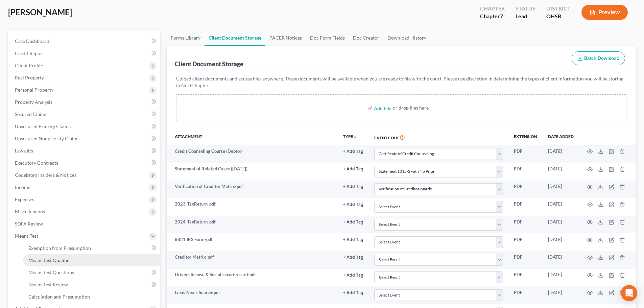  What do you see at coordinates (30, 78) in the screenshot?
I see `span: Real Property` at bounding box center [30, 78].